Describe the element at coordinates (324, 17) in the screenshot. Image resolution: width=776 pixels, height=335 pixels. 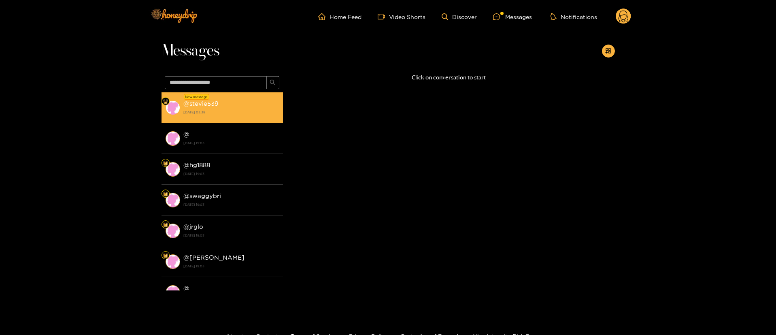
I see `span: home` at that location.